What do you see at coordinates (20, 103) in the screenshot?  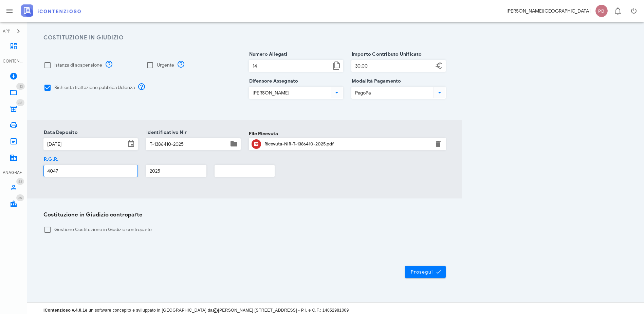 I see `span: 68` at bounding box center [20, 103].